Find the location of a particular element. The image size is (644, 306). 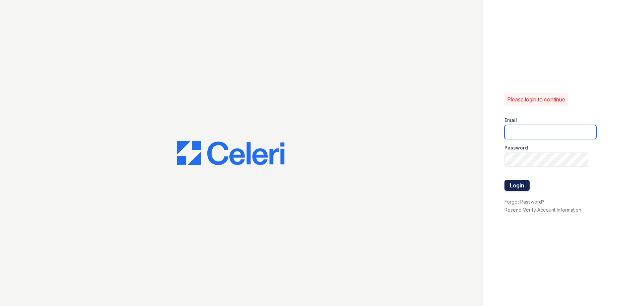

a: Forgot Password? is located at coordinates (524, 201).